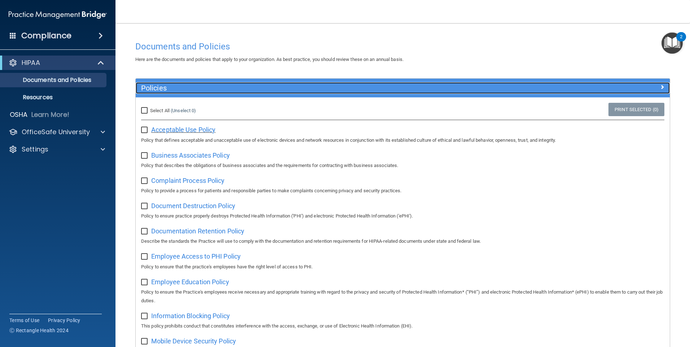 This screenshot has height=347, width=690. Describe the element at coordinates (57, 132) in the screenshot. I see `a: OfficeSafe University` at that location.